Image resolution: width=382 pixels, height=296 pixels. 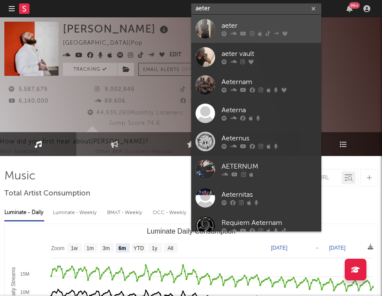 What do you see at coordinates (256, 169) in the screenshot?
I see `a: AETERNUM` at bounding box center [256, 169].